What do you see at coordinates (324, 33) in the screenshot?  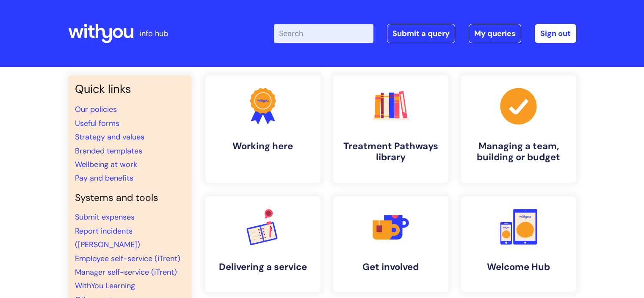 I see `input: Search` at bounding box center [324, 33].